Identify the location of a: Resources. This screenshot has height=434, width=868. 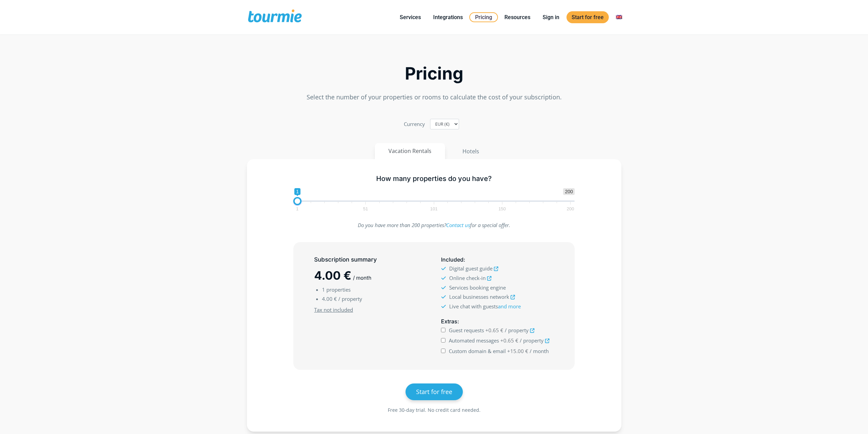
(518, 17).